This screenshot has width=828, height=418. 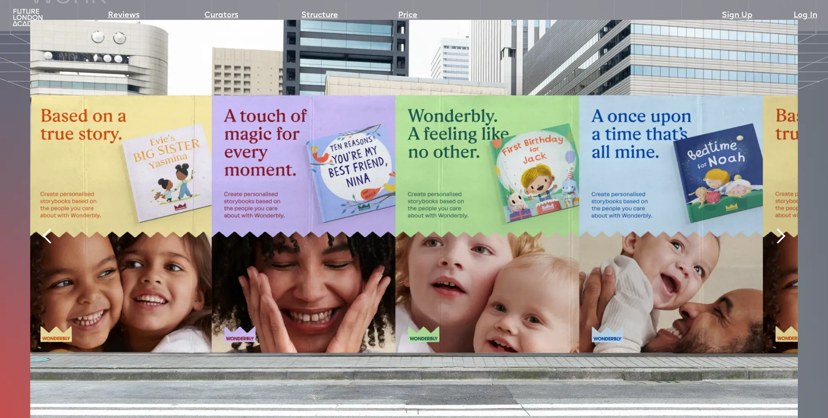 I want to click on a: Sign Up, so click(x=737, y=16).